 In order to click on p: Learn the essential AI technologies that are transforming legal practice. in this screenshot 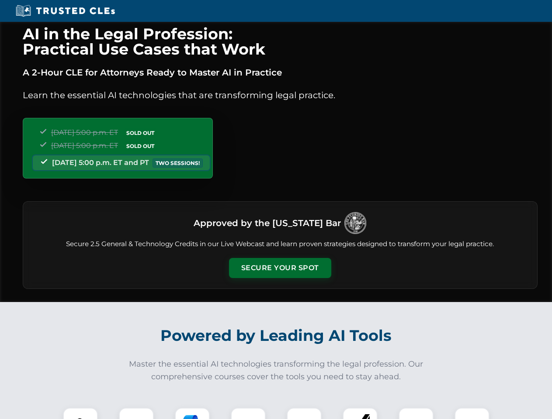, I will do `click(280, 95)`.